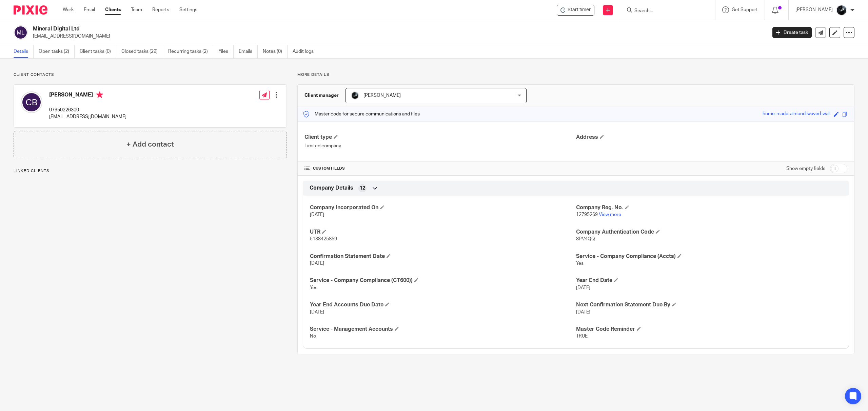 The image size is (868, 411). Describe the element at coordinates (150, 75) in the screenshot. I see `p: Client contacts` at that location.